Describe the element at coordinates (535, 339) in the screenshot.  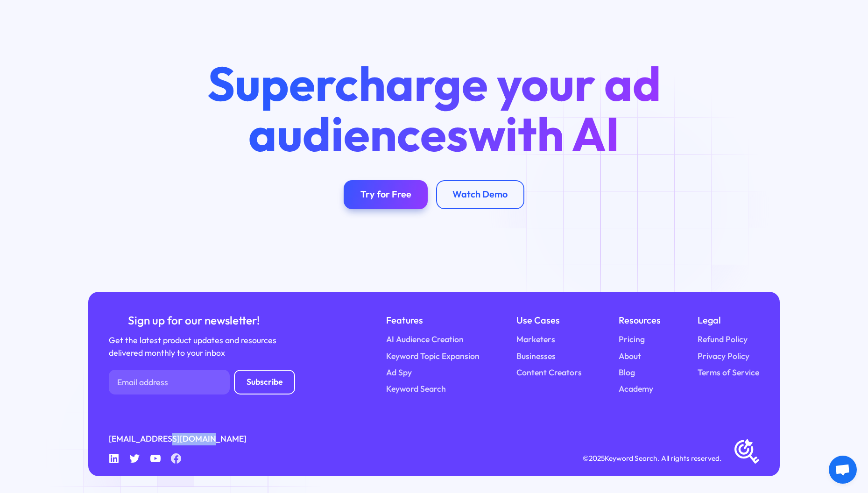
I see `a: Marketers` at that location.